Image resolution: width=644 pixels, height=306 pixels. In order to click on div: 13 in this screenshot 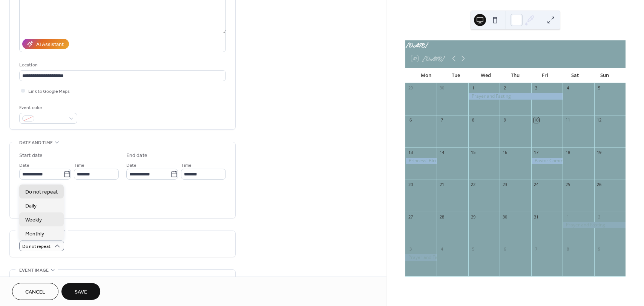, I will do `click(410, 152)`.